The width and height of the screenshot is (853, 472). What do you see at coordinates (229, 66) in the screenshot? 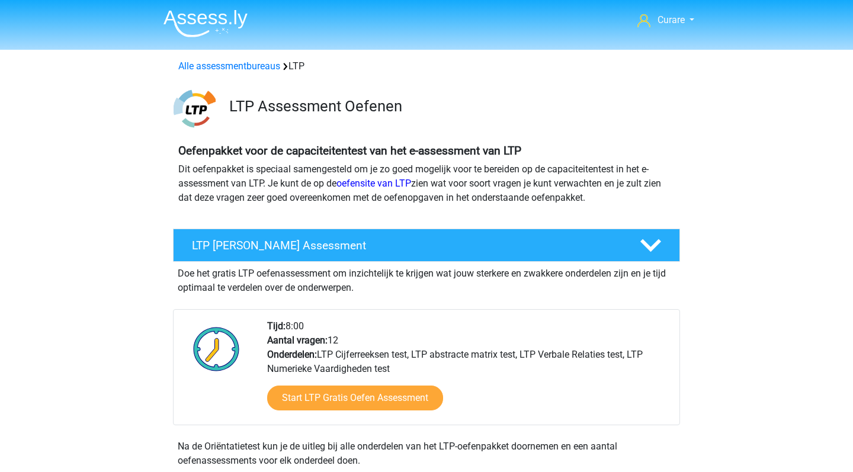
I see `a: Alle assessmentbureaus` at bounding box center [229, 66].